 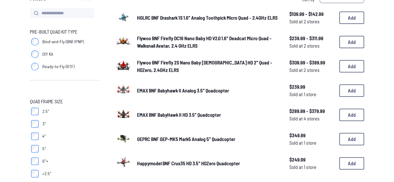 What do you see at coordinates (35, 67) in the screenshot?
I see `input: Ready-to-Fly (RTF)` at bounding box center [35, 67].